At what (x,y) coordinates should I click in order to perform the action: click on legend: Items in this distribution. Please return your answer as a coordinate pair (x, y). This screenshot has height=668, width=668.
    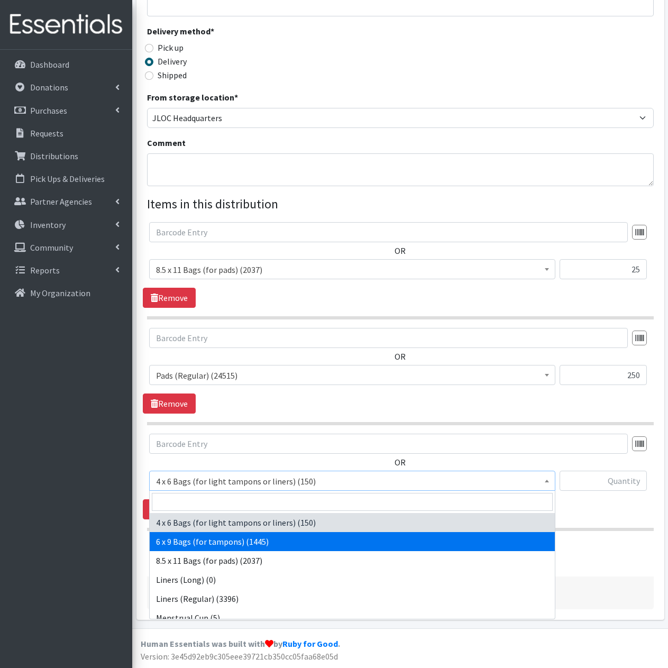
    Looking at the image, I should click on (400, 204).